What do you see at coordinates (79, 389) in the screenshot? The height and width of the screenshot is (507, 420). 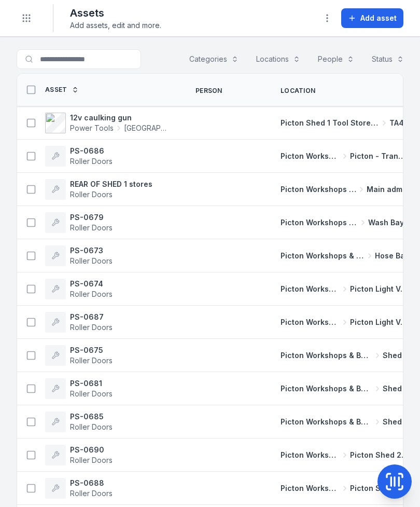 I see `a: PS-0681Roller Doors` at bounding box center [79, 389].